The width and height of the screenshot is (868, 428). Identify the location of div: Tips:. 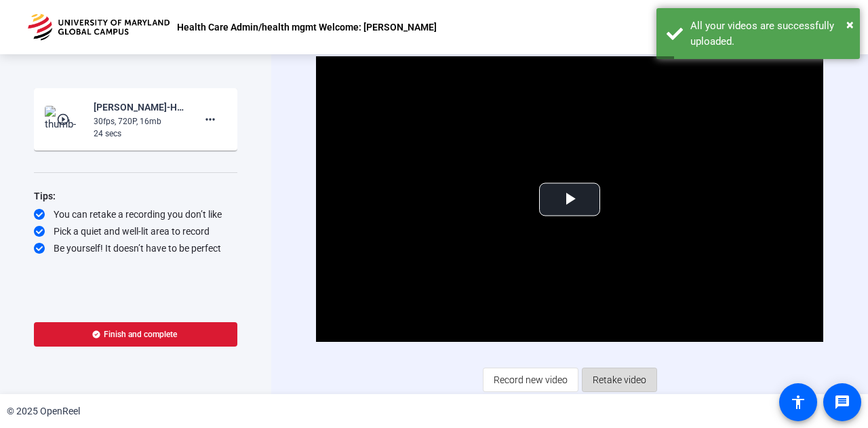
(136, 196).